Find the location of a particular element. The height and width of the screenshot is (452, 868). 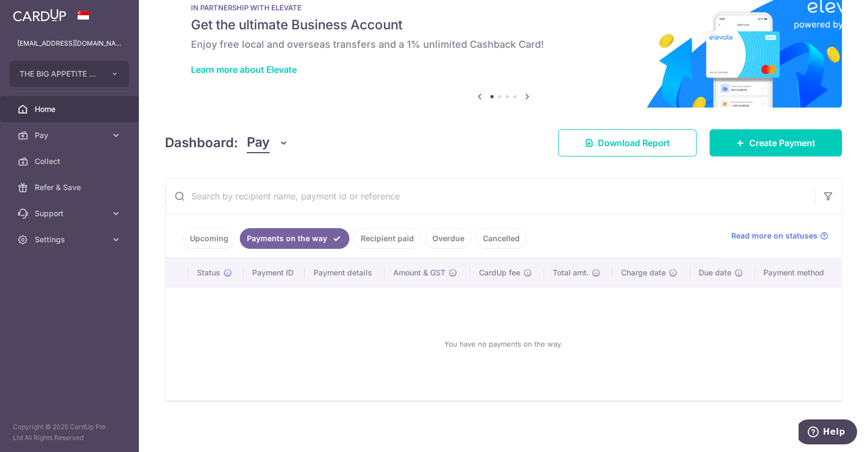

span: Charge date is located at coordinates (643, 273).